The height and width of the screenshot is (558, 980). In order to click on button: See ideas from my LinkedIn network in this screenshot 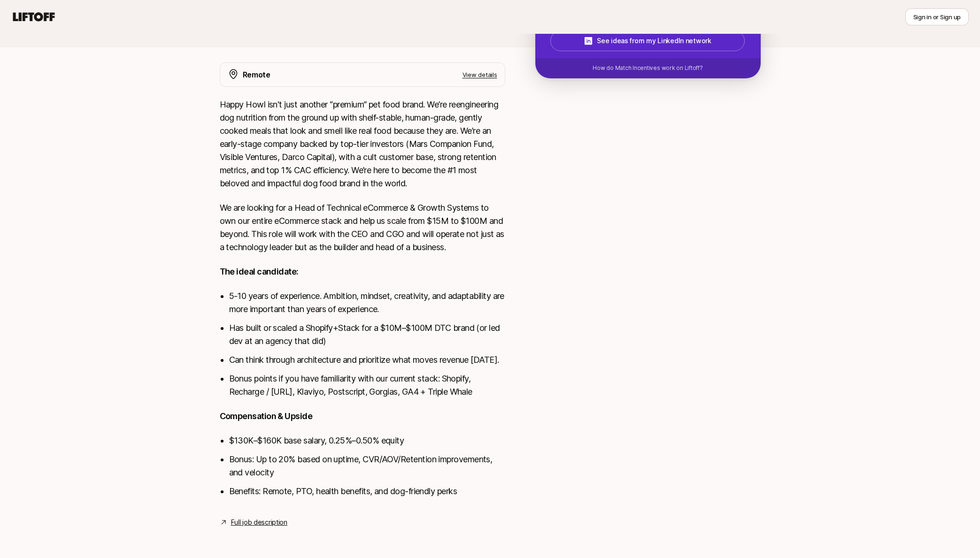, I will do `click(647, 41)`.